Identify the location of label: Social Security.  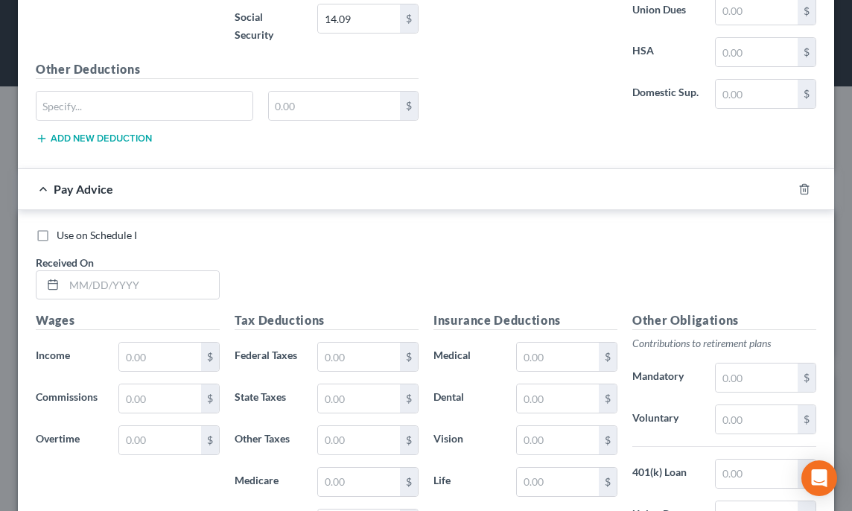
(268, 26).